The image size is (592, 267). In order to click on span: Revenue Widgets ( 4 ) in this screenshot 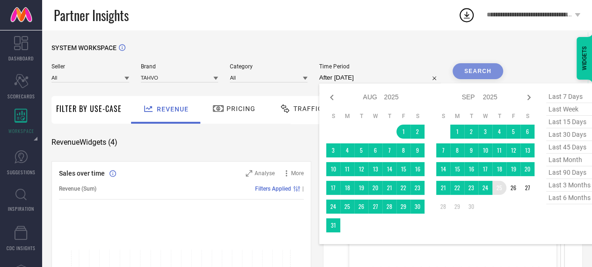, I will do `click(84, 142)`.